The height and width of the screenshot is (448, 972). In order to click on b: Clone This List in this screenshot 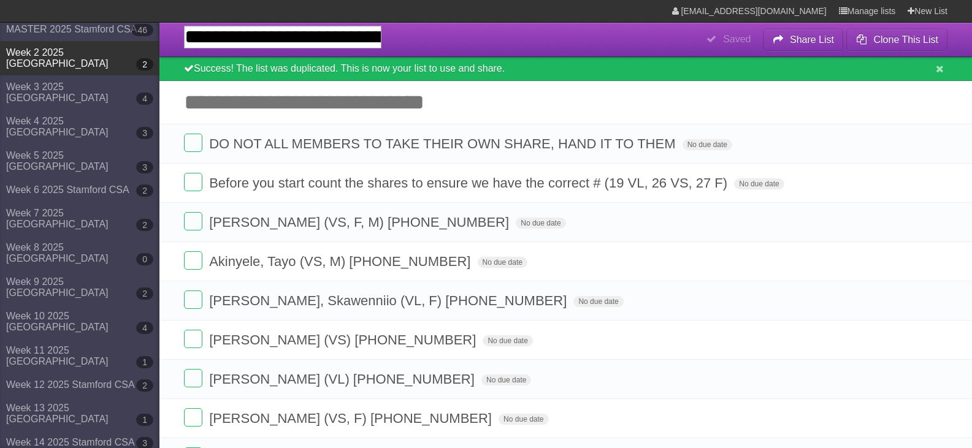, I will do `click(906, 39)`.